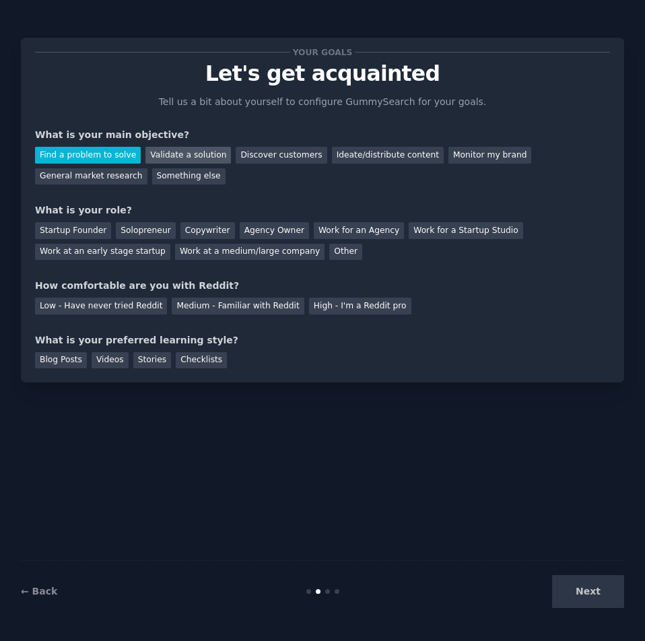  What do you see at coordinates (323, 102) in the screenshot?
I see `p: Tell us a bit about yourself to configure GummySearch for your goals.` at bounding box center [323, 102].